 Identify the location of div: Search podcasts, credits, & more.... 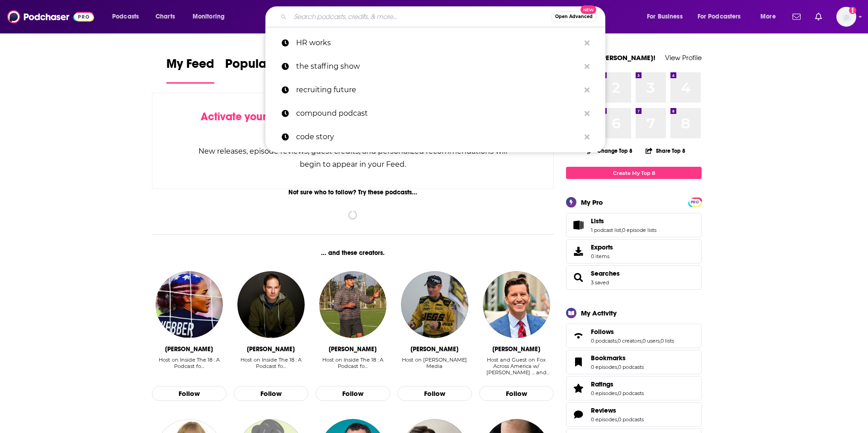
(444, 17).